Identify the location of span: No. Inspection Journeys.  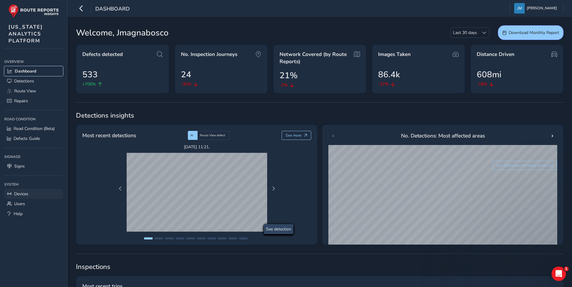
(209, 55).